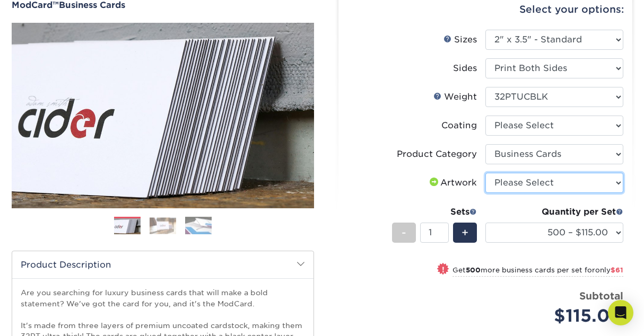 Image resolution: width=644 pixels, height=336 pixels. What do you see at coordinates (452, 183) in the screenshot?
I see `div: Artwork` at bounding box center [452, 183].